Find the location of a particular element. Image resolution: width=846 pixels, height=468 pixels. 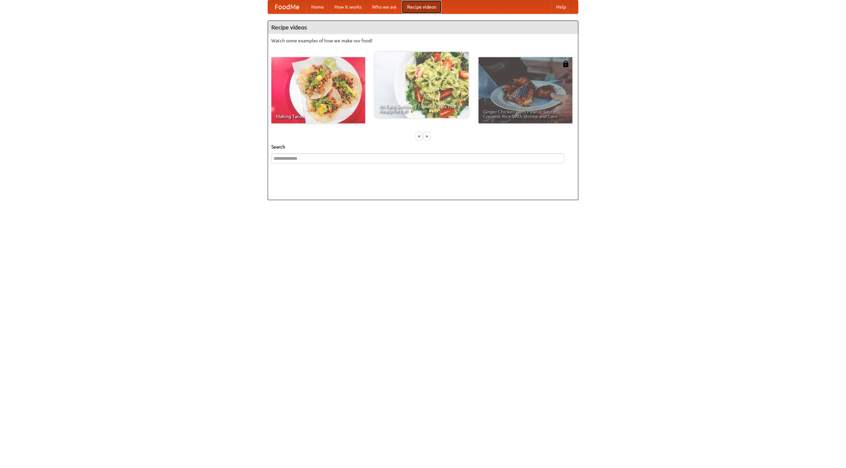

a: FoodMe is located at coordinates (287, 7).